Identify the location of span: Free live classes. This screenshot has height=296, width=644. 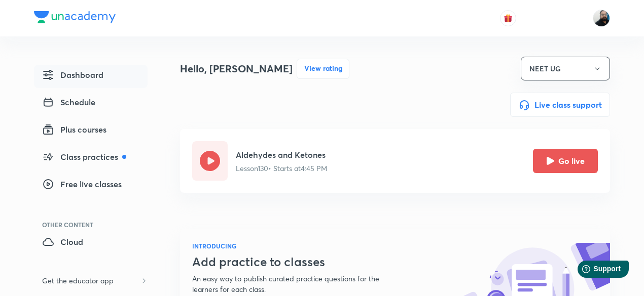
(82, 184).